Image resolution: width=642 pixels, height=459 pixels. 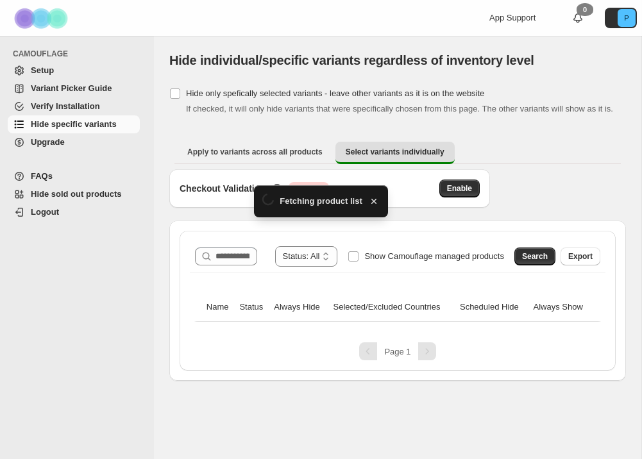 I want to click on text: P, so click(x=626, y=18).